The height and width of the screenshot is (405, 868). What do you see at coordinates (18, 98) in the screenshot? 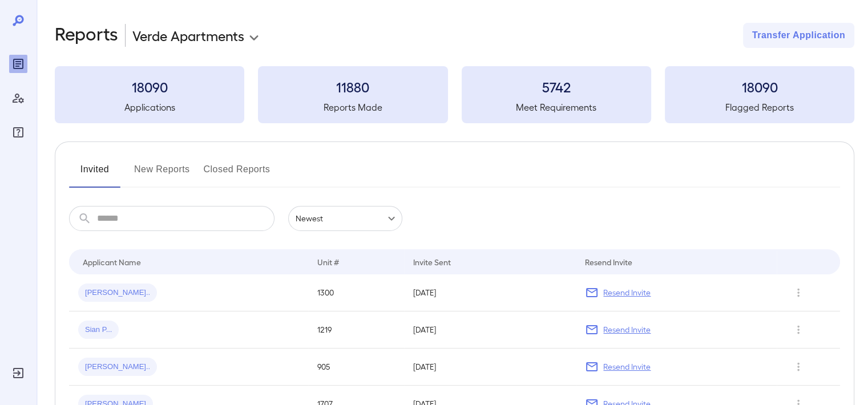
I see `div: Manage Users` at bounding box center [18, 98].